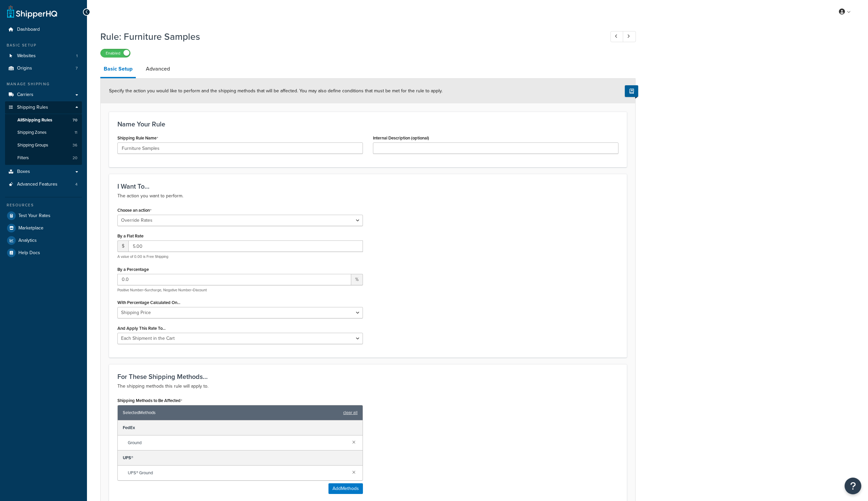  Describe the element at coordinates (367, 125) in the screenshot. I see `h3: Name Your Rule` at that location.